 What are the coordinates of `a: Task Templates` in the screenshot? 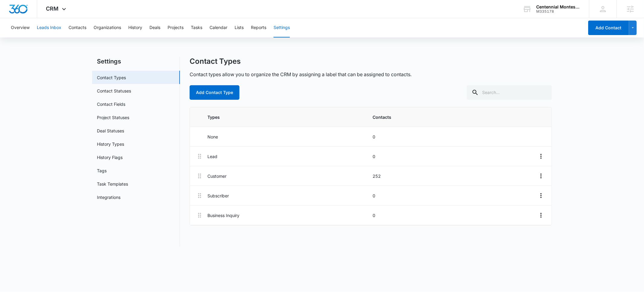 It's located at (112, 184).